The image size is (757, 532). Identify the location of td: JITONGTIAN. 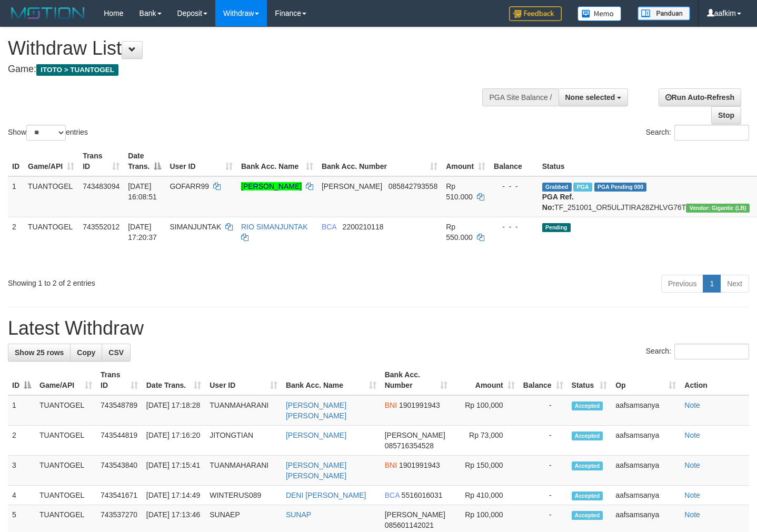
(243, 440).